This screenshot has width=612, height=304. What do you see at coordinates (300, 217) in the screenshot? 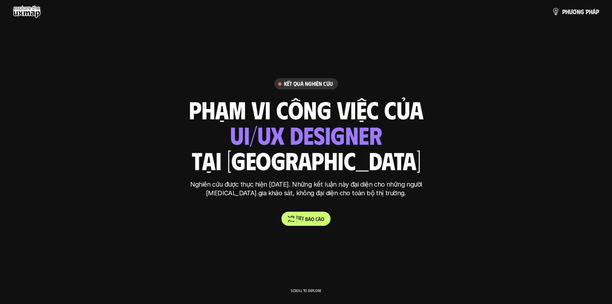
I see `span: ế` at bounding box center [300, 217].